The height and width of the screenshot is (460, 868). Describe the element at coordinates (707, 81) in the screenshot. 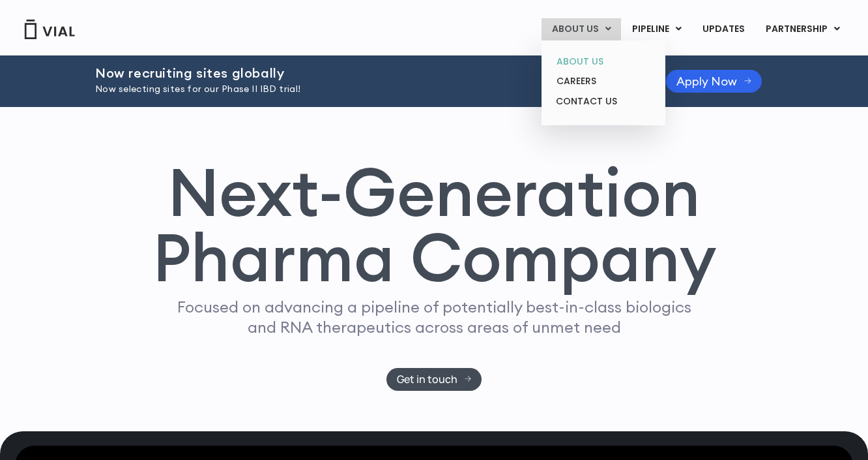

I see `span: Apply Now` at that location.